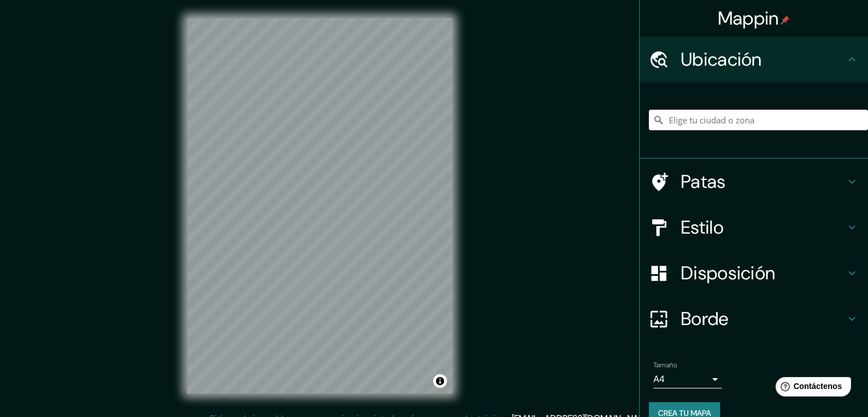 The width and height of the screenshot is (868, 417). I want to click on canvas: Mapa, so click(320, 205).